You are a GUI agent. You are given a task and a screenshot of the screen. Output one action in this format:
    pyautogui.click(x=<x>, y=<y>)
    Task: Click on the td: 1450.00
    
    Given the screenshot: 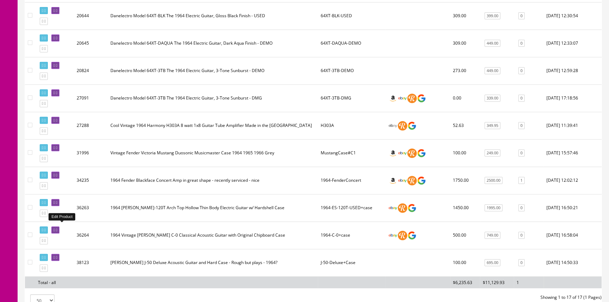 What is the action you would take?
    pyautogui.click(x=465, y=208)
    